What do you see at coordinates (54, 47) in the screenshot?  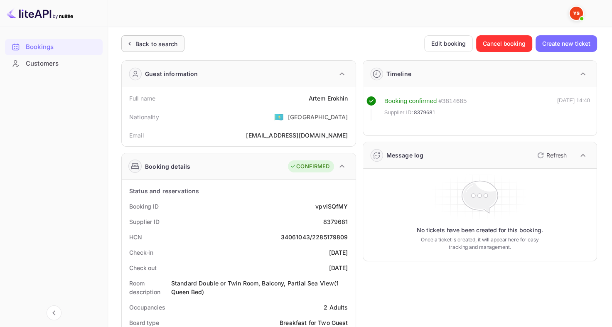 I see `a: Bookings` at bounding box center [54, 47].